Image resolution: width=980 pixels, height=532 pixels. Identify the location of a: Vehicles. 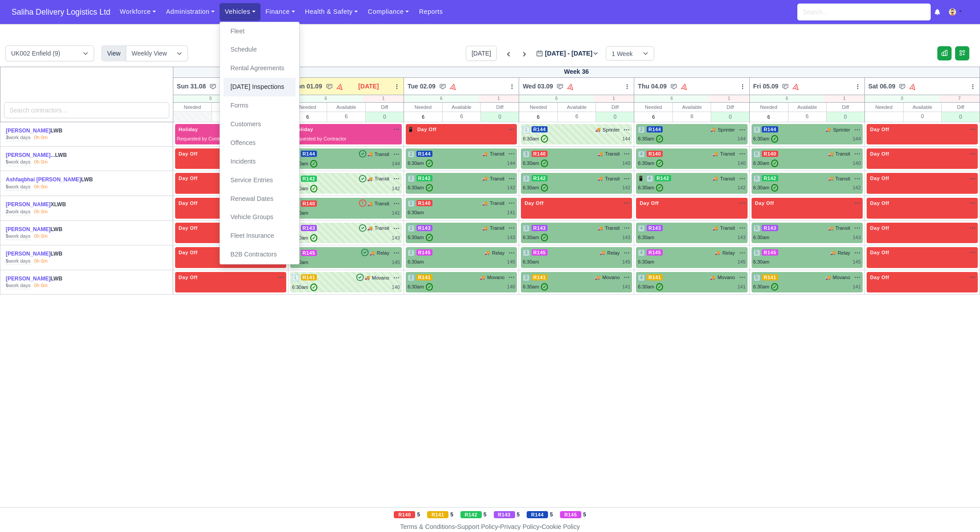
(240, 12).